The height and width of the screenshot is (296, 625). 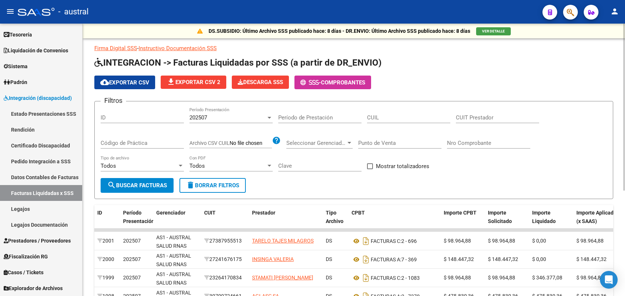 What do you see at coordinates (137, 221) in the screenshot?
I see `datatable-header-cell: Período Presentación` at bounding box center [137, 221].